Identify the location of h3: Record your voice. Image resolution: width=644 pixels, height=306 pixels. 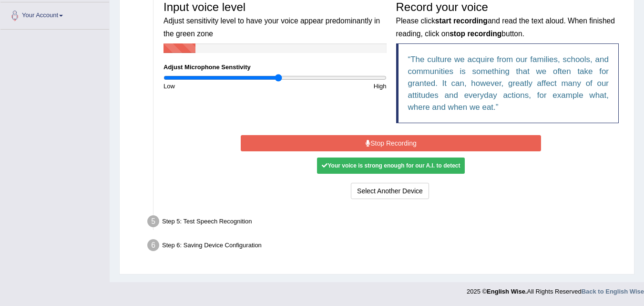
(508, 20).